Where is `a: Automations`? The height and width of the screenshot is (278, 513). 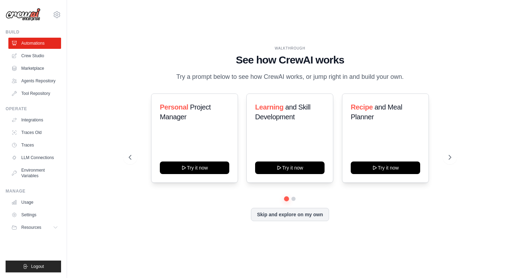
a: Automations is located at coordinates (35, 43).